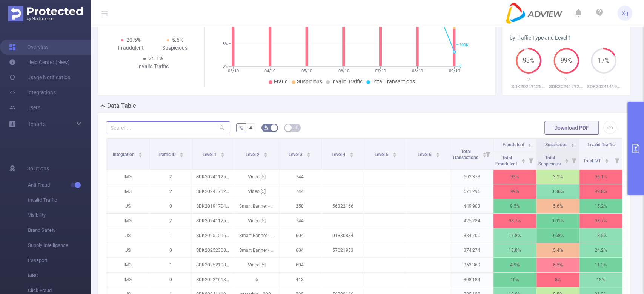 Image resolution: width=644 pixels, height=294 pixels. What do you see at coordinates (529, 87) in the screenshot?
I see `p: SDK20241125111103kq9ovesahl71zct` at bounding box center [529, 87].